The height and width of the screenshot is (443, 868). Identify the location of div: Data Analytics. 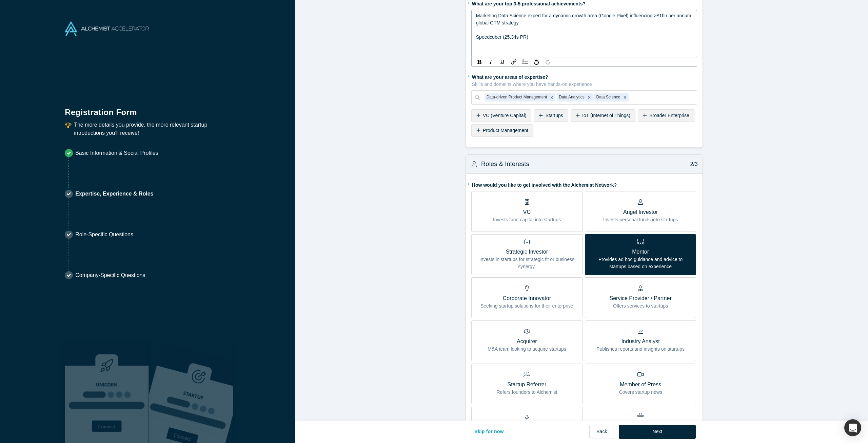
(571, 98).